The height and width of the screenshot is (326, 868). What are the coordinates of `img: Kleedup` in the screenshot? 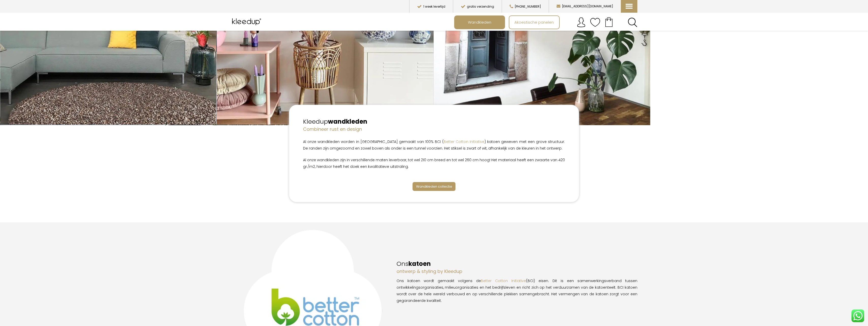 It's located at (247, 22).